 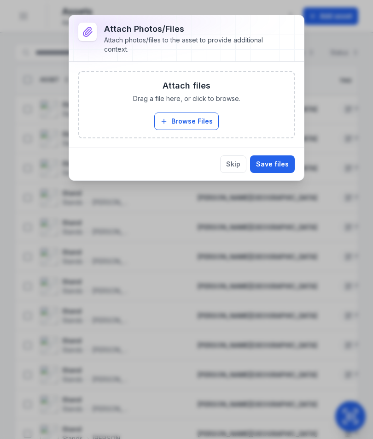 What do you see at coordinates (272, 164) in the screenshot?
I see `button: Save files` at bounding box center [272, 164].